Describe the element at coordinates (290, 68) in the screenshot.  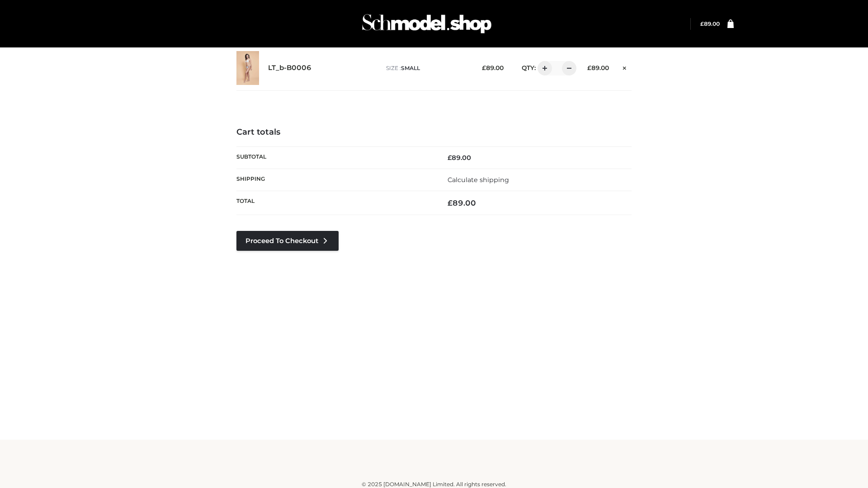
I see `a: LT_b-B0006` at that location.